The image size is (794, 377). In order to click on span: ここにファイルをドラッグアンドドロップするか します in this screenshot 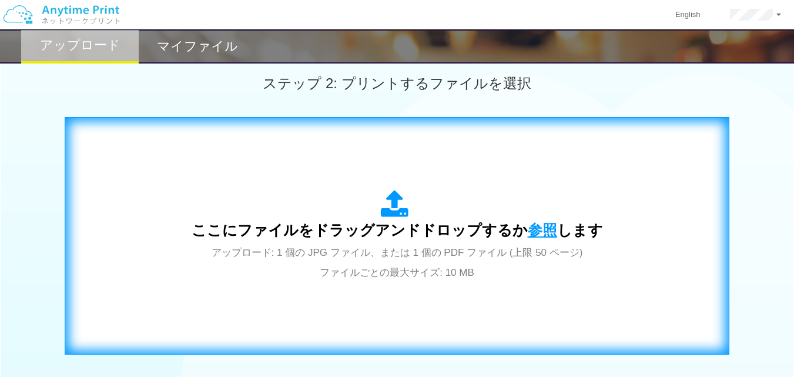, I will do `click(398, 230)`.